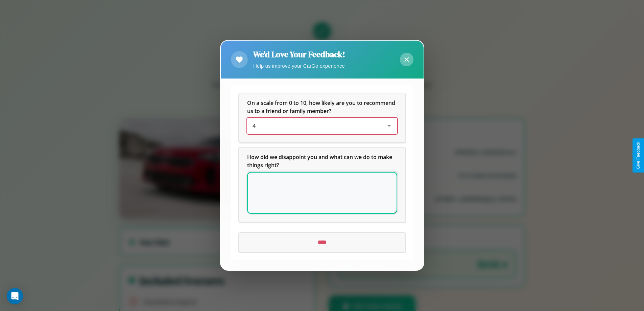 This screenshot has width=644, height=311. Describe the element at coordinates (322, 107) in the screenshot. I see `span: On a scale from 0 to 10, how likely are you to recommend us to a friend or family member?` at that location.